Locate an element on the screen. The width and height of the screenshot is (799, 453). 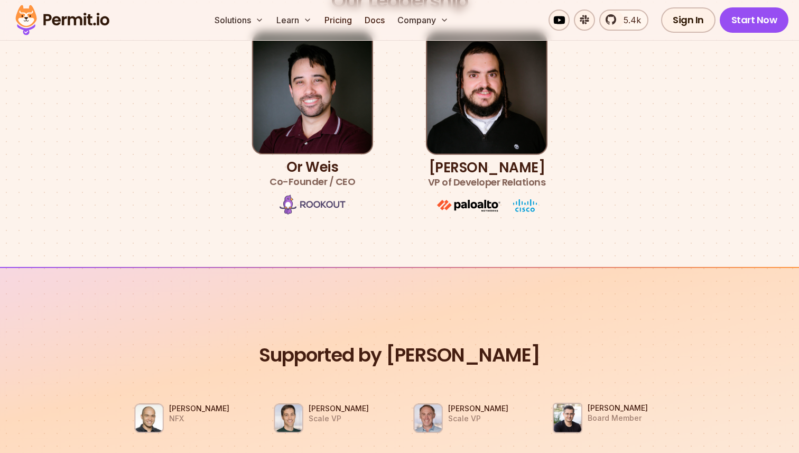
img: Eric Anderson Scale VP is located at coordinates (289, 418).